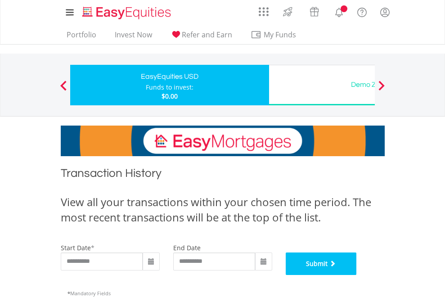 The image size is (445, 302). Describe the element at coordinates (362, 11) in the screenshot. I see `a: FAQ's and Support` at that location.